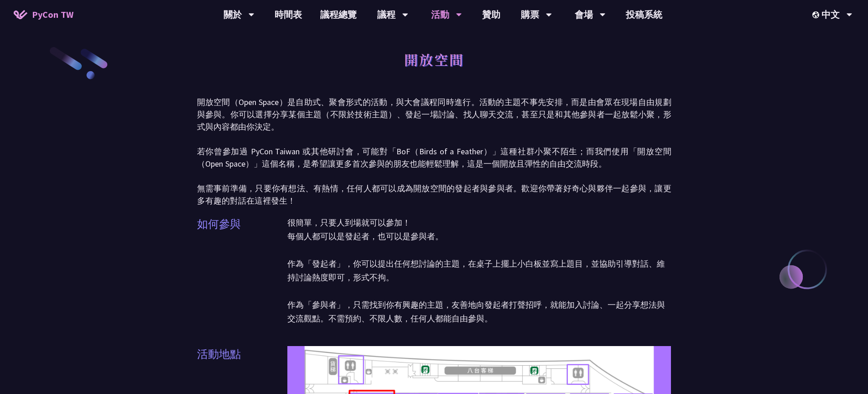 The width and height of the screenshot is (868, 394). I want to click on p: 如何參與, so click(219, 224).